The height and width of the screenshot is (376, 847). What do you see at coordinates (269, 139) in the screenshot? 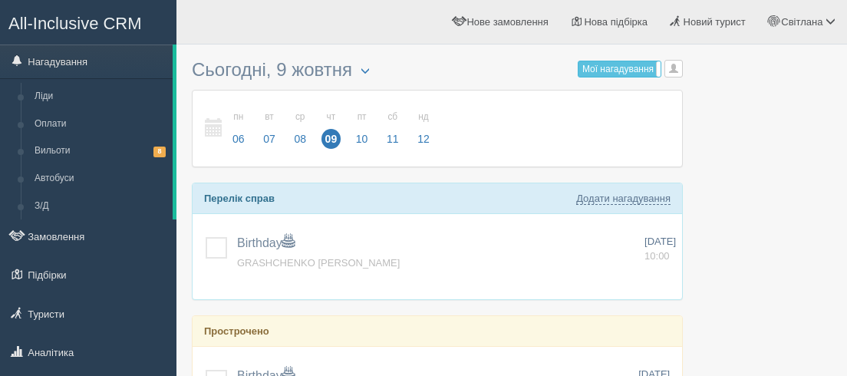
I see `span: 07` at bounding box center [269, 139].